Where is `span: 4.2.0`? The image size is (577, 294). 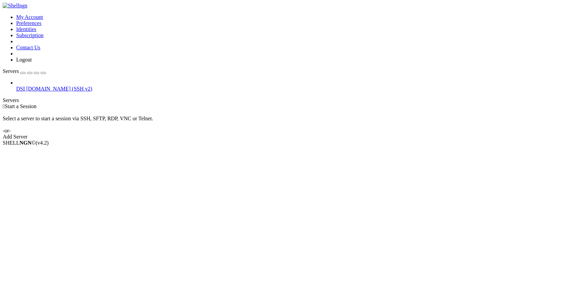 span: 4.2.0 is located at coordinates (42, 143).